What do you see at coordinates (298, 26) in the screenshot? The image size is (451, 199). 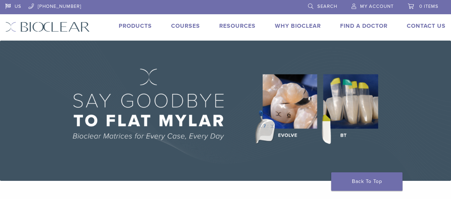 I see `a: Why Bioclear` at bounding box center [298, 26].